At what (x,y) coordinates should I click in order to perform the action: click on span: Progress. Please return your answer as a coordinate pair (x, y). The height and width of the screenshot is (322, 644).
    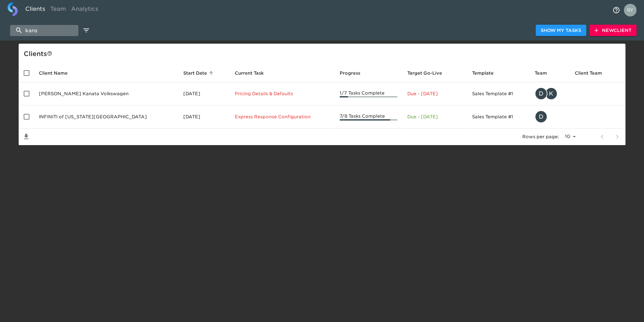
    Looking at the image, I should click on (354, 73).